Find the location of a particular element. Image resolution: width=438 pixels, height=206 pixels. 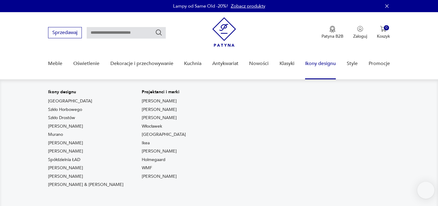

img: Patyna - sklep z meblami i dekoracjami vintage is located at coordinates (224, 32).